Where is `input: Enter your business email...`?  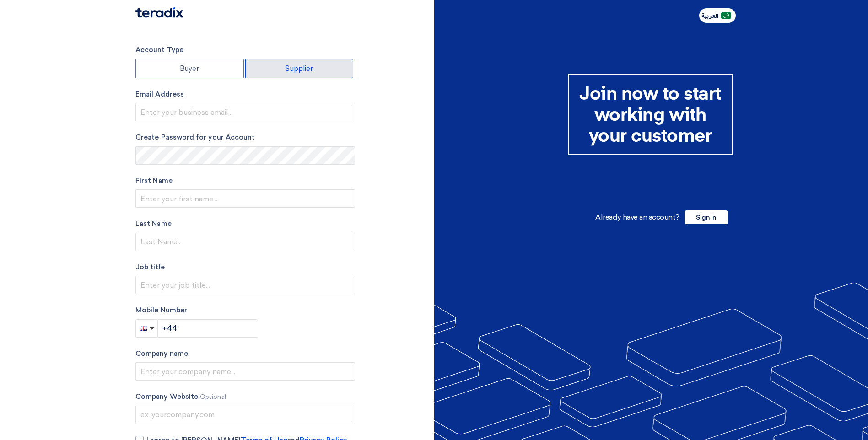
input: Enter your business email... is located at coordinates (246, 112).